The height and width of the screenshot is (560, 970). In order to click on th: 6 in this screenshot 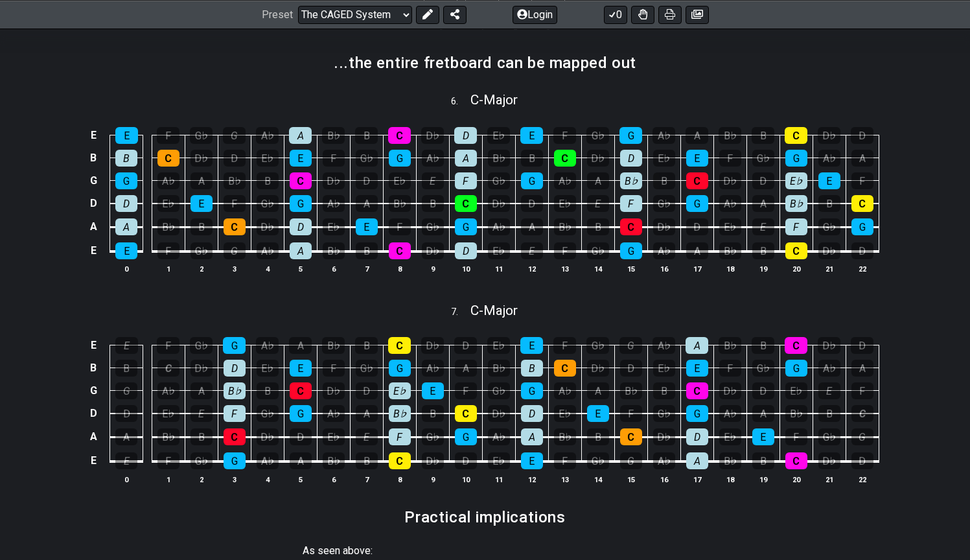, I will do `click(333, 268)`.